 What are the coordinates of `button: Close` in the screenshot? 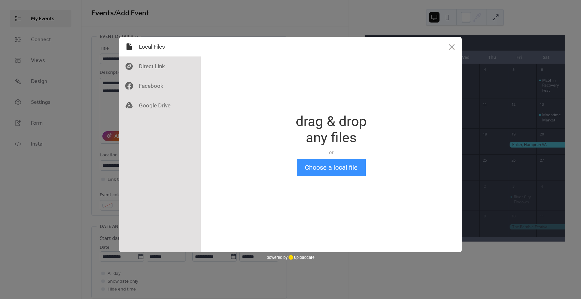 It's located at (452, 47).